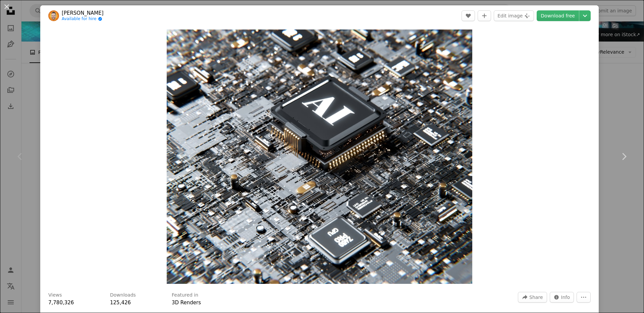  What do you see at coordinates (83, 19) in the screenshot?
I see `a: Available for hire` at bounding box center [83, 19].